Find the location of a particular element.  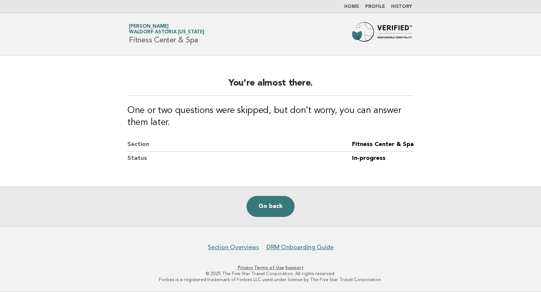

dd: Fitness Center & Spa is located at coordinates (383, 145).